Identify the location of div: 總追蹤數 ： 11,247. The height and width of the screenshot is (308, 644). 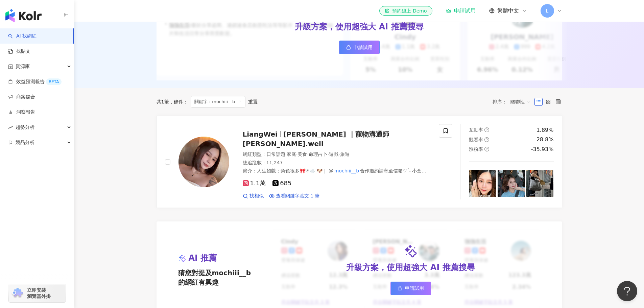
(337, 163).